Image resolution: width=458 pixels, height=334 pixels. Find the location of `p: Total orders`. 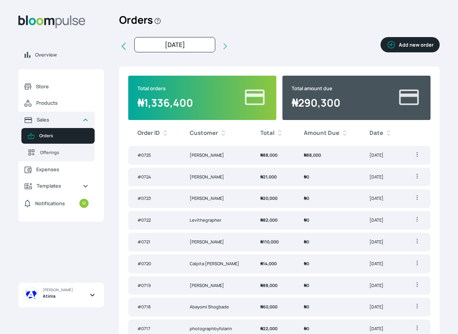

p: Total orders is located at coordinates (165, 88).